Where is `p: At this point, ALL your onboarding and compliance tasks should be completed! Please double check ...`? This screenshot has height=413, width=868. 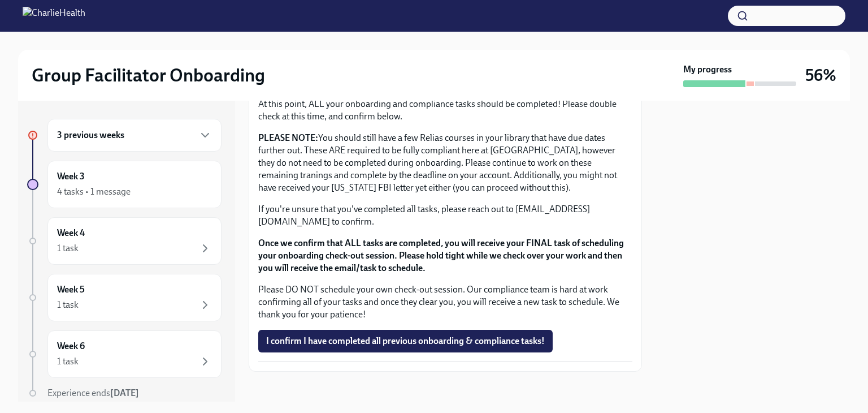
p: At this point, ALL your onboarding and compliance tasks should be completed! Please double check ... is located at coordinates (446, 110).